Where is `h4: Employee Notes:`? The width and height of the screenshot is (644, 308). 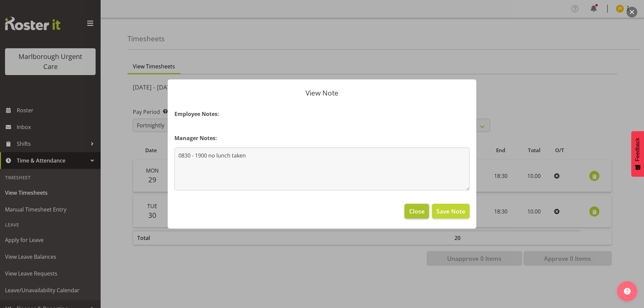
h4: Employee Notes: is located at coordinates (322, 114).